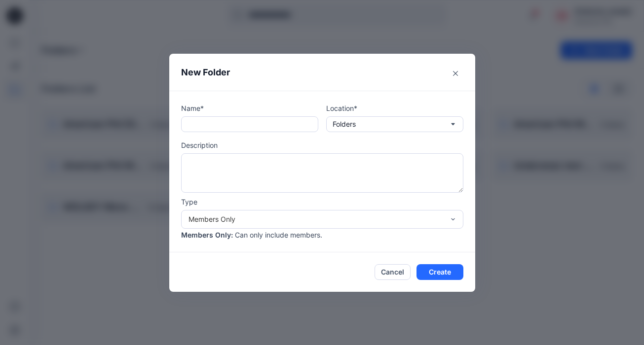 The image size is (644, 345). What do you see at coordinates (440, 272) in the screenshot?
I see `button: Create` at bounding box center [440, 272].